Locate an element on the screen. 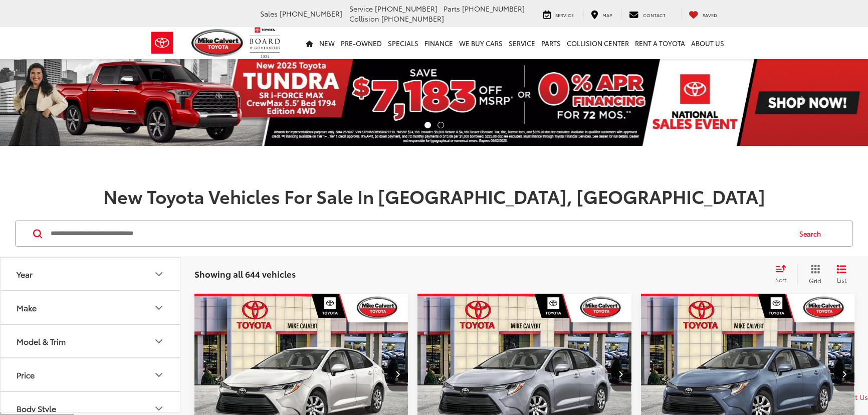 The height and width of the screenshot is (415, 868). img: Toyota is located at coordinates (162, 43).